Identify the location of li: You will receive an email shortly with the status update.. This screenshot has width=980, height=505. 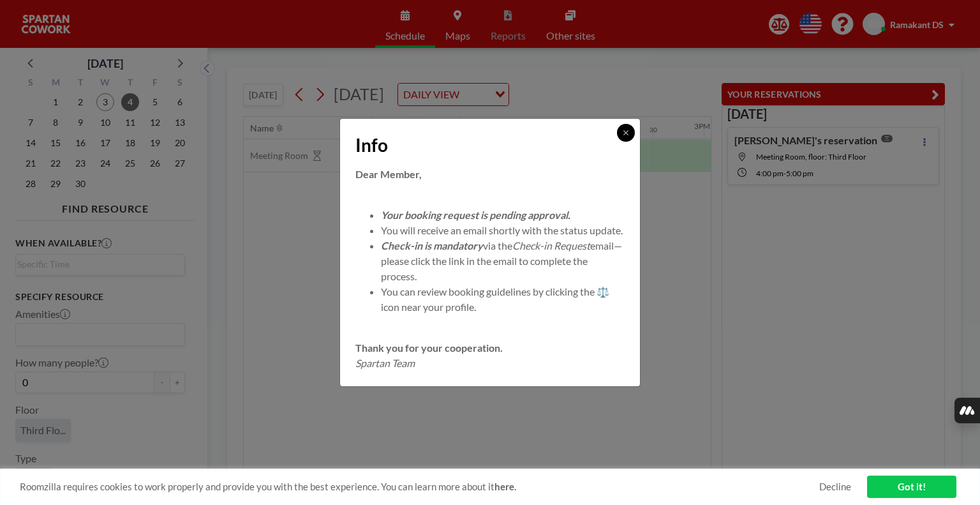
(503, 230).